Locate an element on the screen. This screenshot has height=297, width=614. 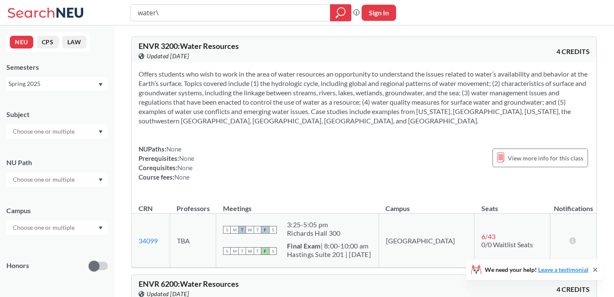
span: ENVR 3200 : Water Resources is located at coordinates (188, 46).